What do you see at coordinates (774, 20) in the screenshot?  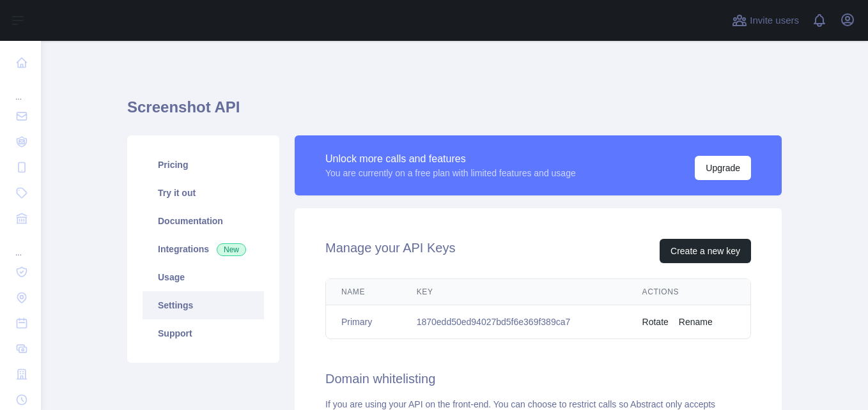 I see `span: Invite users` at bounding box center [774, 20].